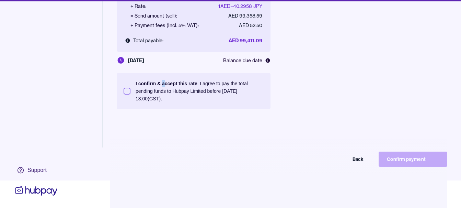 This screenshot has width=461, height=208. I want to click on div: + Payment fees (Incl. 5% VAT):, so click(164, 25).